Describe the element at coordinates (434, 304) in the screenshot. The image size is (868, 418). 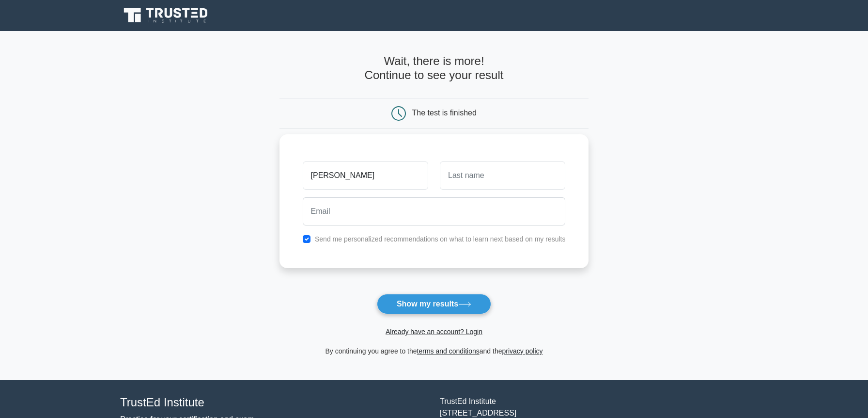
I see `button: Show my results` at that location.